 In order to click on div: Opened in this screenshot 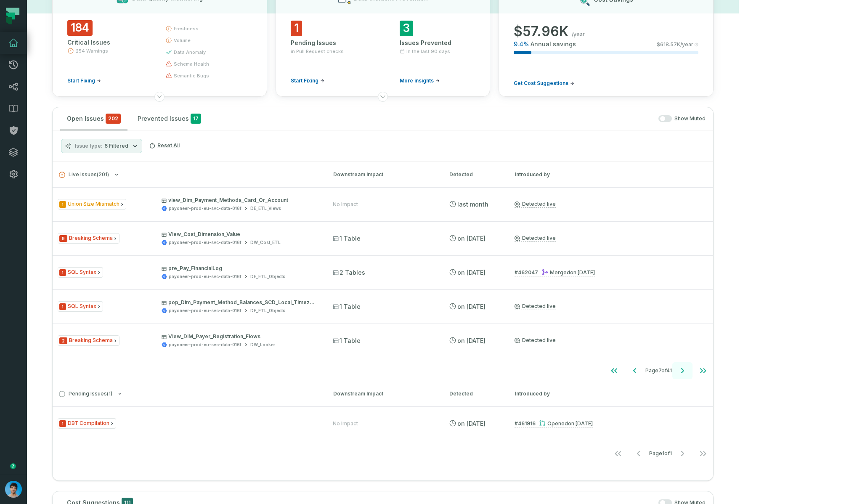, I will do `click(566, 423)`.